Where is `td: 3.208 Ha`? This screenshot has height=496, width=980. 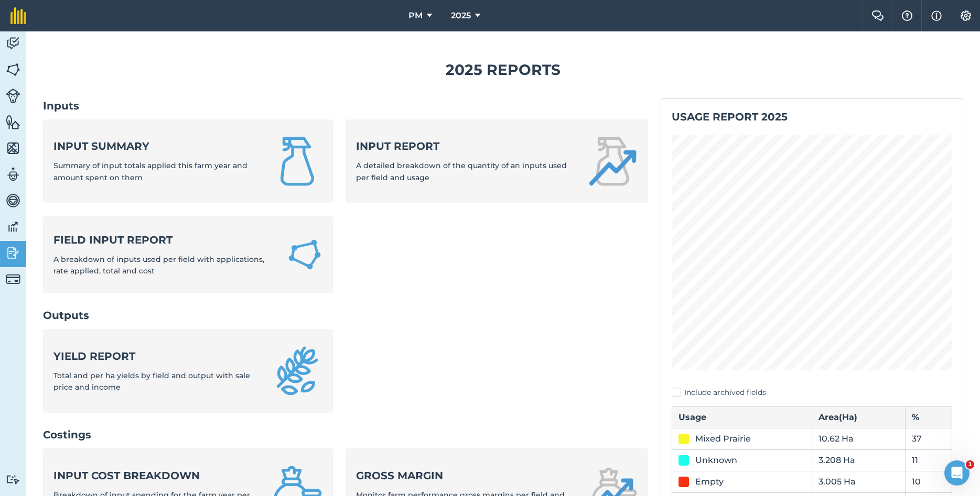 td: 3.208 Ha is located at coordinates (859, 460).